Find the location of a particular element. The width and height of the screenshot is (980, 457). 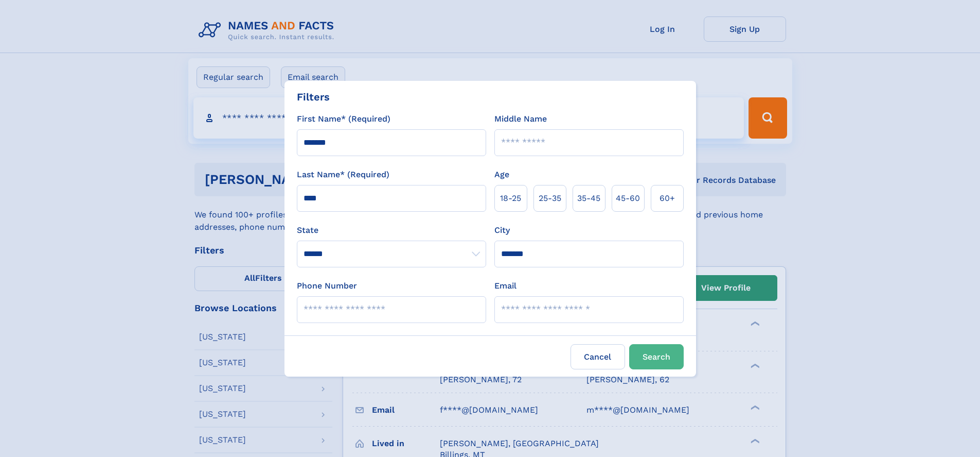

div: Filters is located at coordinates (313, 96).